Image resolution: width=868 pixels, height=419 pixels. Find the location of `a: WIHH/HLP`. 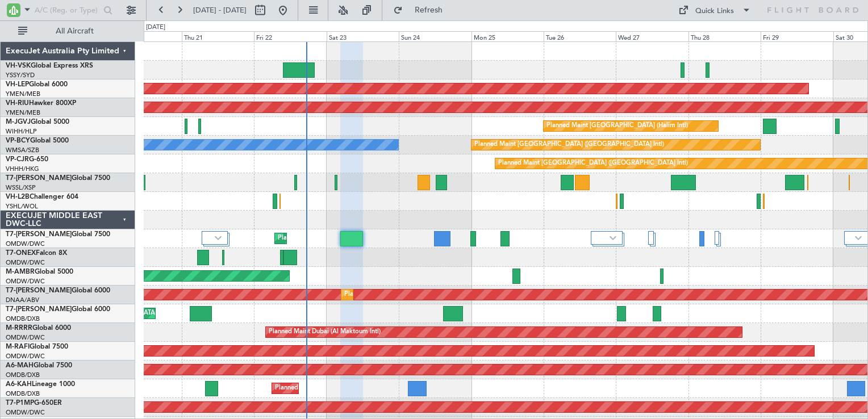

a: WIHH/HLP is located at coordinates (21, 131).